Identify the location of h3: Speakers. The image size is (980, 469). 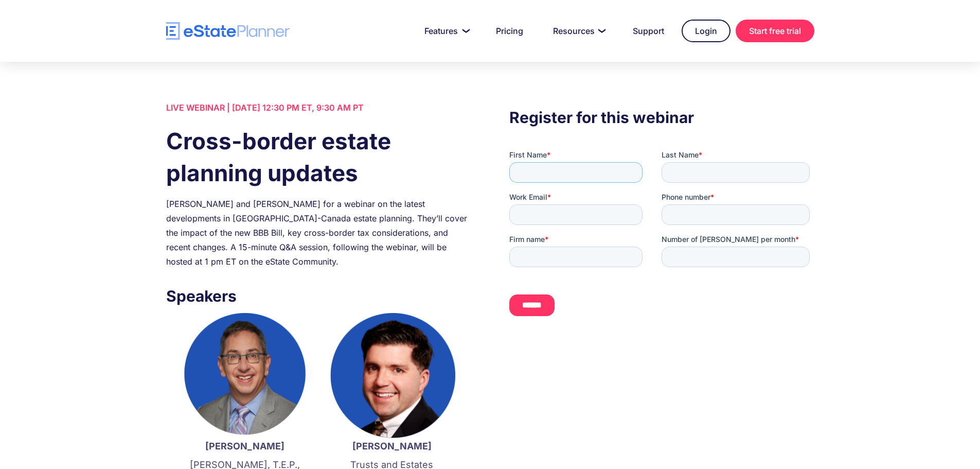
(319, 296).